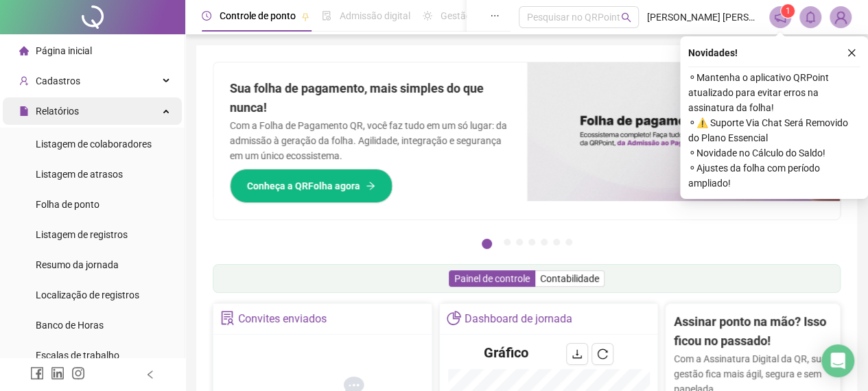 This screenshot has width=868, height=391. Describe the element at coordinates (207, 16) in the screenshot. I see `span: clock-circle` at that location.